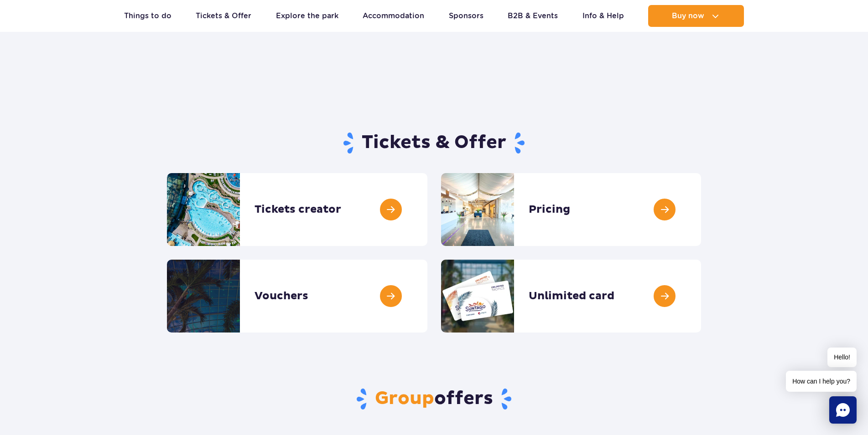 This screenshot has height=435, width=868. I want to click on a: Sponsors, so click(466, 16).